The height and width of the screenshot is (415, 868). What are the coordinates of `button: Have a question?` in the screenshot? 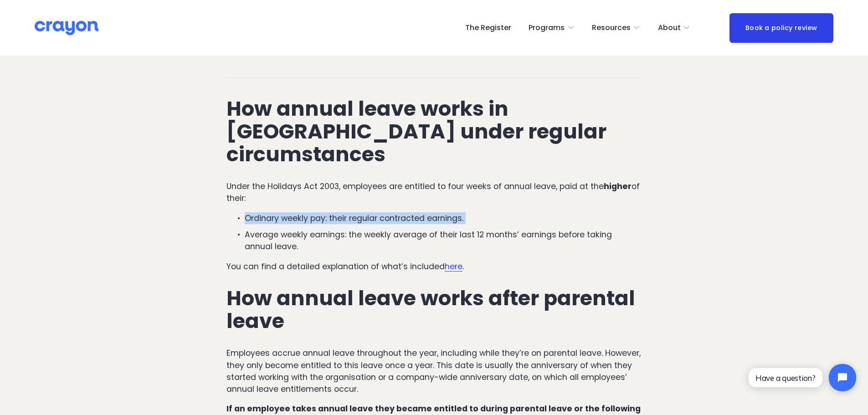 It's located at (44, 22).